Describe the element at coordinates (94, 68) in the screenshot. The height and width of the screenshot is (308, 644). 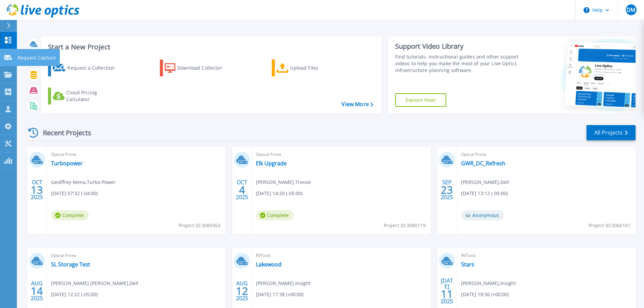
I see `div: Request a Collection` at that location.